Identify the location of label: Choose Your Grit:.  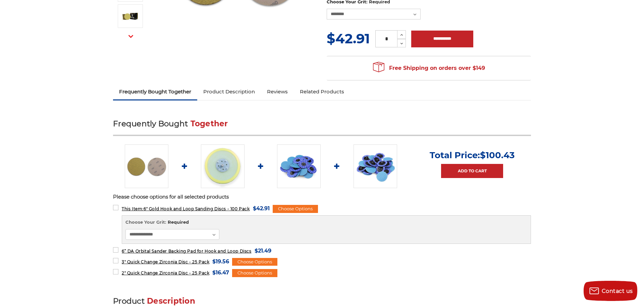
(326, 223).